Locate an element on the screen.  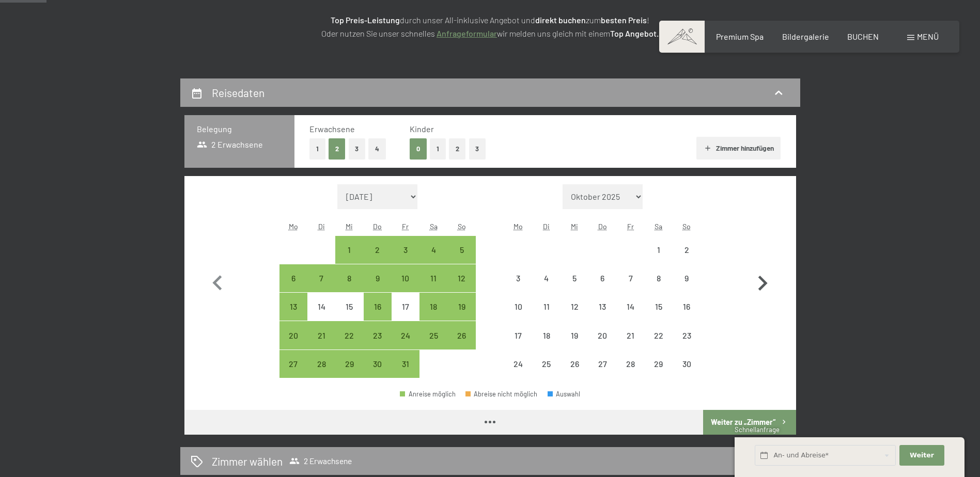
div: 15 is located at coordinates (659, 315).